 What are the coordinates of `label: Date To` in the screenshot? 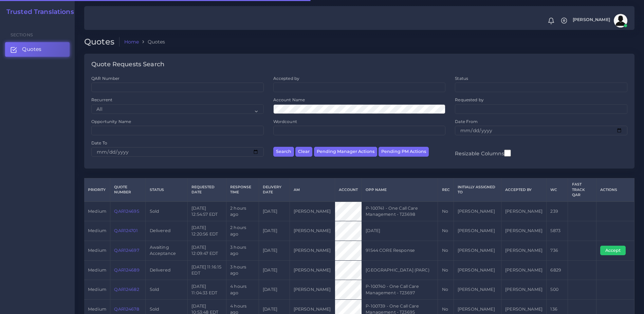 It's located at (99, 143).